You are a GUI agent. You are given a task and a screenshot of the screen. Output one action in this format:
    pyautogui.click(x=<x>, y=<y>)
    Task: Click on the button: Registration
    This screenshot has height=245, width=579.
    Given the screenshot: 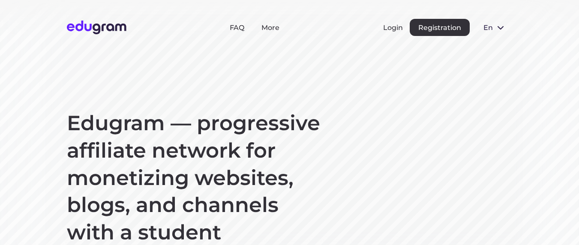 What is the action you would take?
    pyautogui.click(x=440, y=27)
    